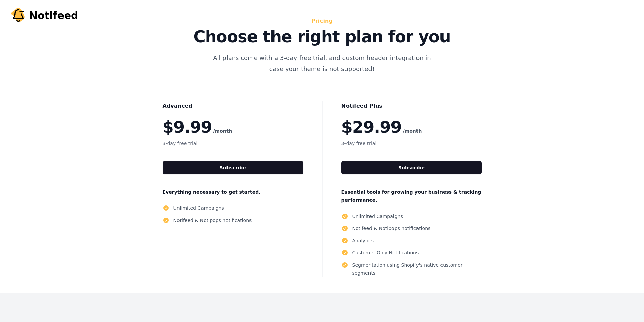  What do you see at coordinates (322, 36) in the screenshot?
I see `p: Choose the right plan for you` at bounding box center [322, 36].